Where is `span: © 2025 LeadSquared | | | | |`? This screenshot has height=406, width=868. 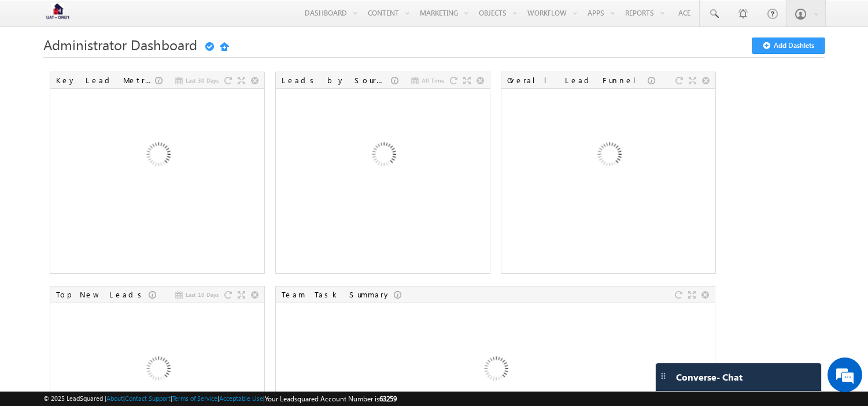 span: © 2025 LeadSquared | | | | | is located at coordinates (220, 399).